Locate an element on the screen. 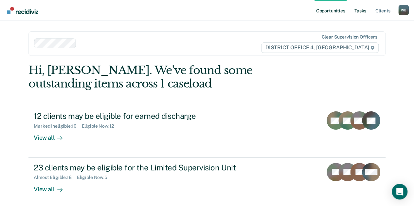 This screenshot has width=414, height=206. div: Open Intercom Messenger is located at coordinates (399, 192).